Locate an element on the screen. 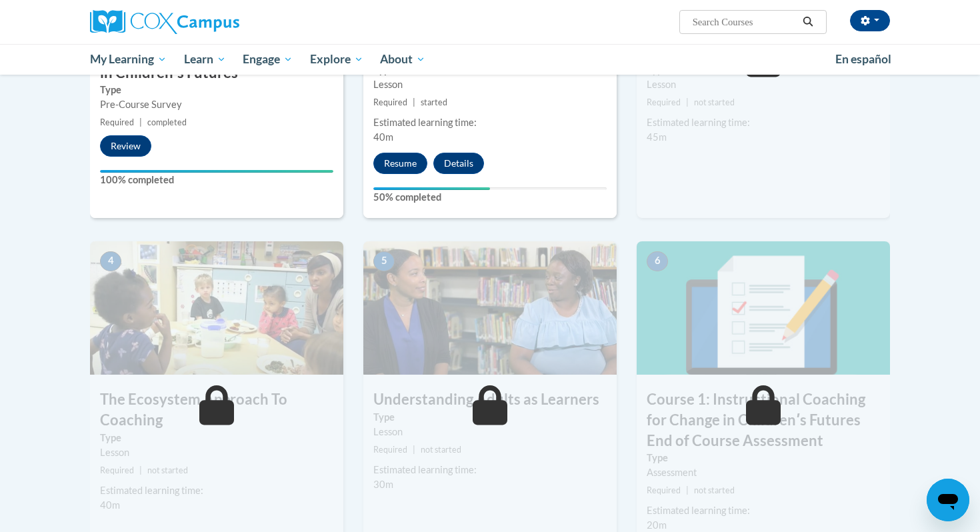 The image size is (980, 532). button: Resume is located at coordinates (400, 163).